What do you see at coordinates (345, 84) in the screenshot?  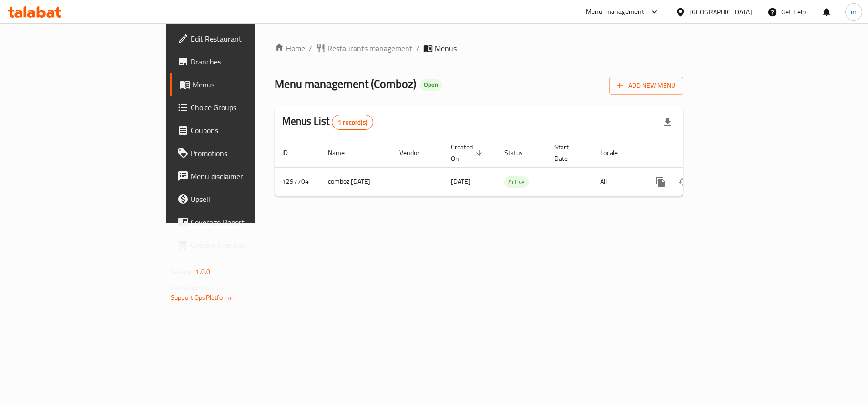 I see `span: Menu management ( Comboz )` at bounding box center [345, 84].